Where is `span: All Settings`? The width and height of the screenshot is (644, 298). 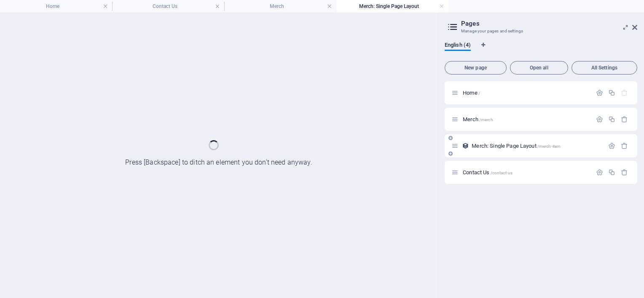
span: All Settings is located at coordinates (604, 68).